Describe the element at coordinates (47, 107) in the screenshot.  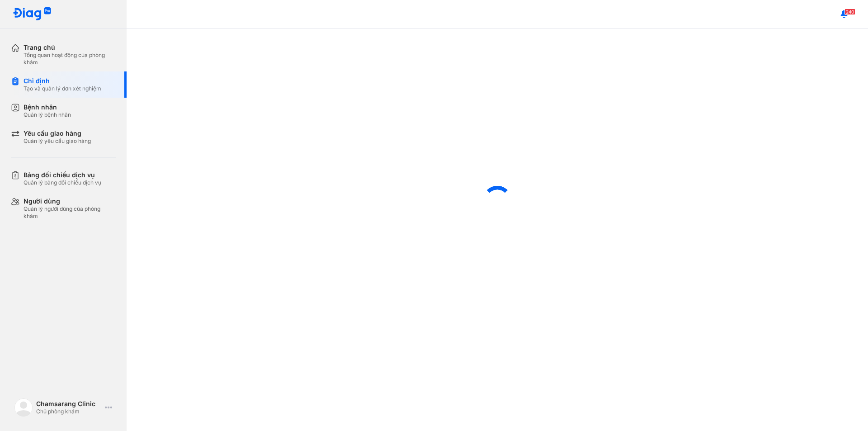
I see `div: Bệnh nhân` at that location.